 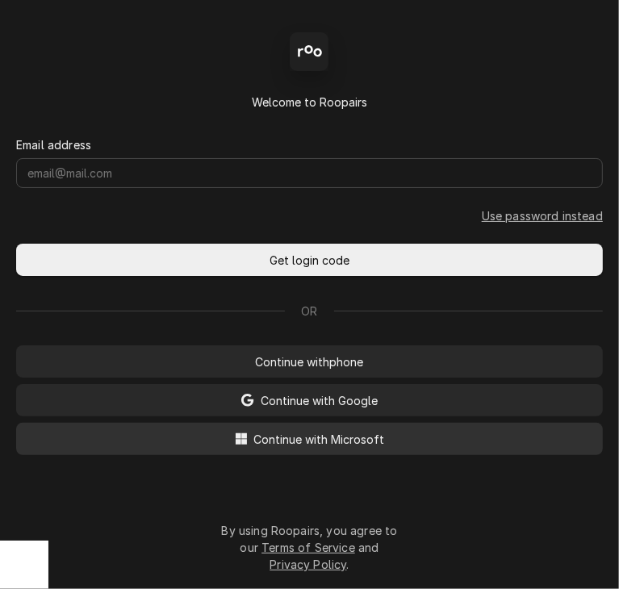 I want to click on button: Continue with Google, so click(x=309, y=400).